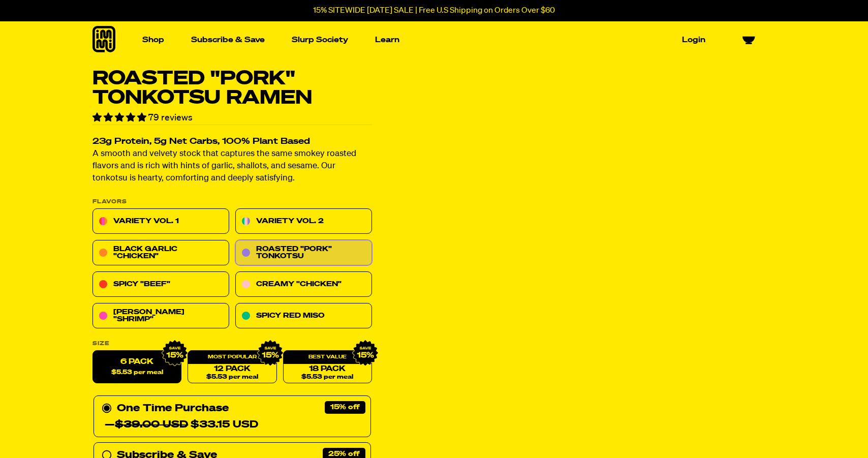 This screenshot has height=458, width=868. What do you see at coordinates (232, 201) in the screenshot?
I see `p: Flavors` at bounding box center [232, 201].